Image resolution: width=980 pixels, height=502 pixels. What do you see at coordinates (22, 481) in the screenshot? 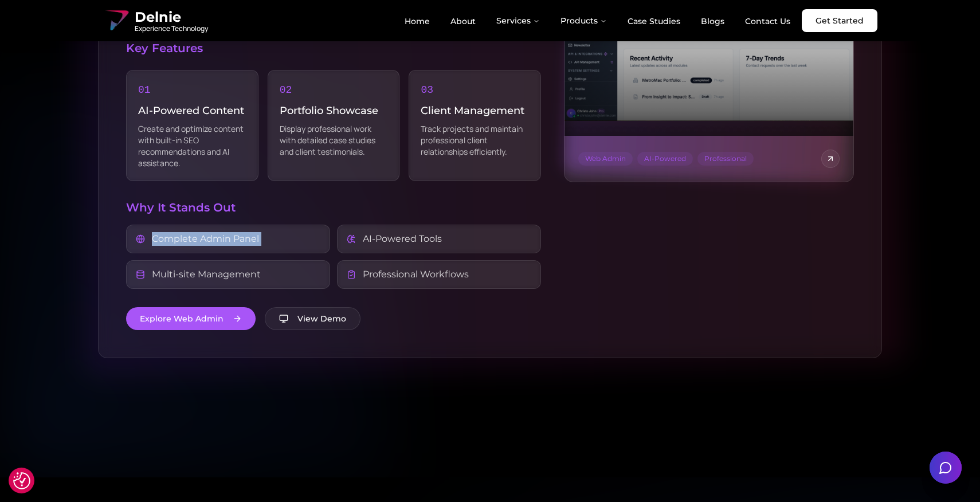
I see `button: Cookie Settings` at bounding box center [22, 481].